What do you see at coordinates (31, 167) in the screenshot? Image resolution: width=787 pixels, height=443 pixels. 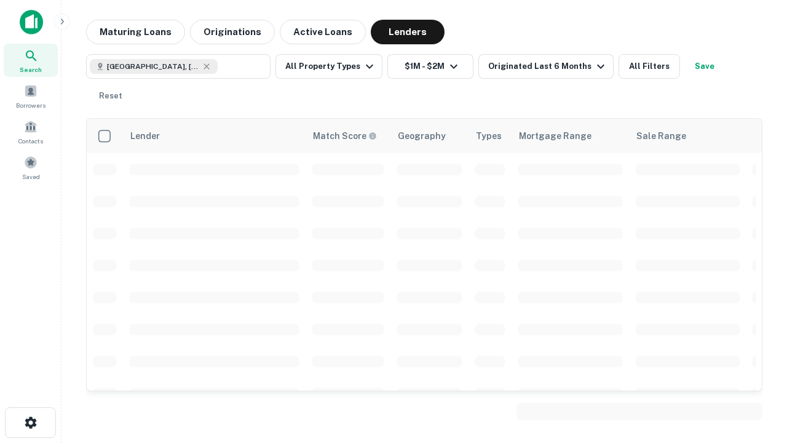 I see `a: Saved` at bounding box center [31, 167].